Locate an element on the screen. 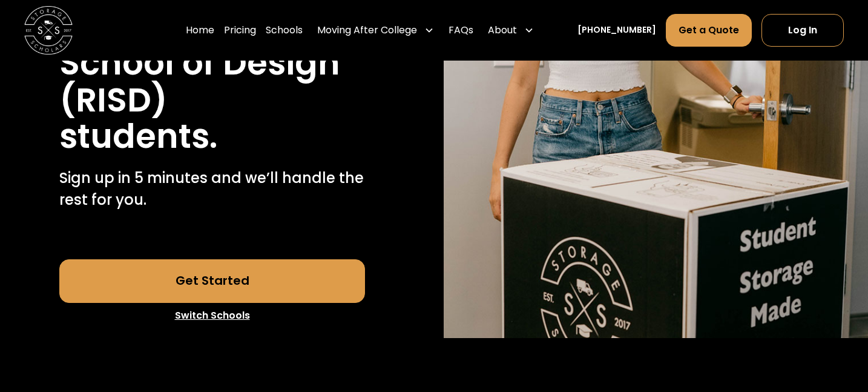 This screenshot has height=392, width=868. p: Sign up in 5 minutes and we’ll handle the rest for you. is located at coordinates (212, 189).